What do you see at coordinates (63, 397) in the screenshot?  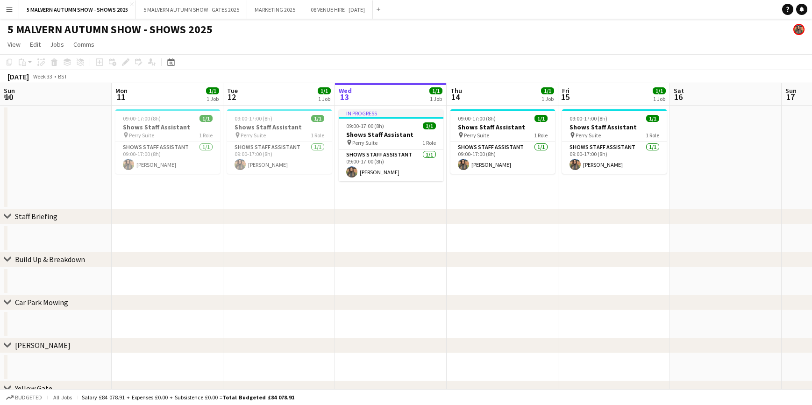 I see `span: All jobs` at bounding box center [63, 397].